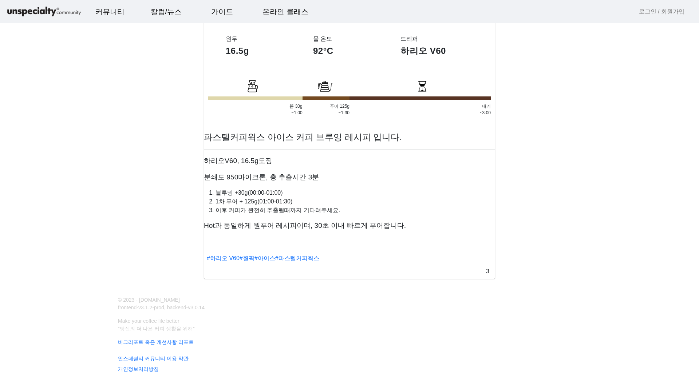  Describe the element at coordinates (265, 258) in the screenshot. I see `a: #아이스` at that location.